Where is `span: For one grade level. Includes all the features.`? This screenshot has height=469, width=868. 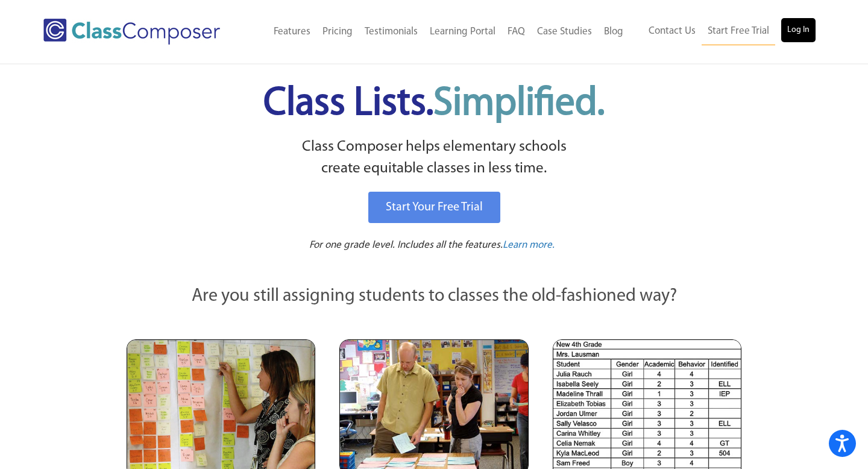 span: For one grade level. Includes all the features. is located at coordinates (406, 245).